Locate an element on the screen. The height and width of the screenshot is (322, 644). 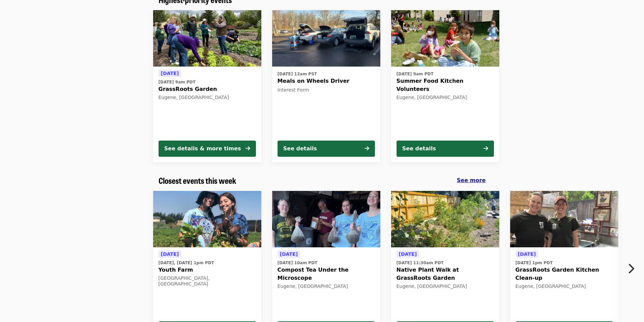
span: Interest Form is located at coordinates (293, 90).